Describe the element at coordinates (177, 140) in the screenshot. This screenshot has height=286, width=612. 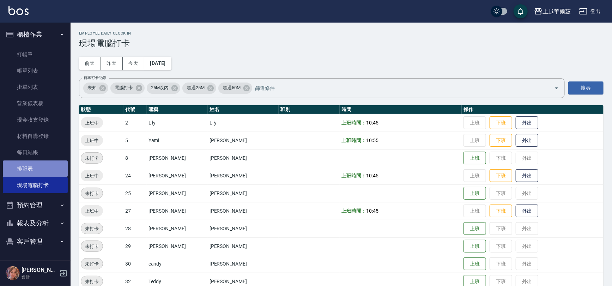
I see `td: Yami` at that location.